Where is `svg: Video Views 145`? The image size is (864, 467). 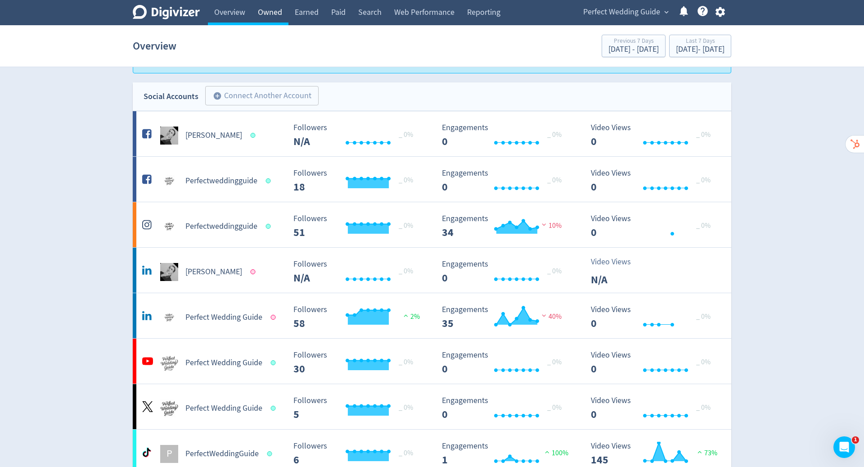 svg: Video Views 145 is located at coordinates (654, 453).